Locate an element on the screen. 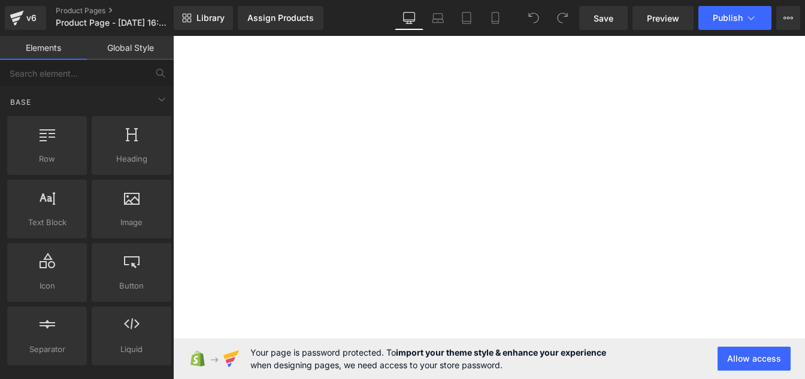 The height and width of the screenshot is (379, 805). div: v6 is located at coordinates (31, 18).